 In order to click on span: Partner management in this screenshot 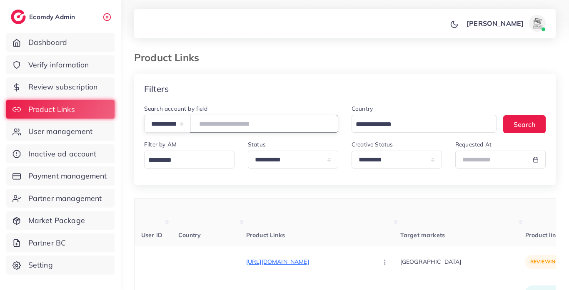, I will do `click(65, 199)`.